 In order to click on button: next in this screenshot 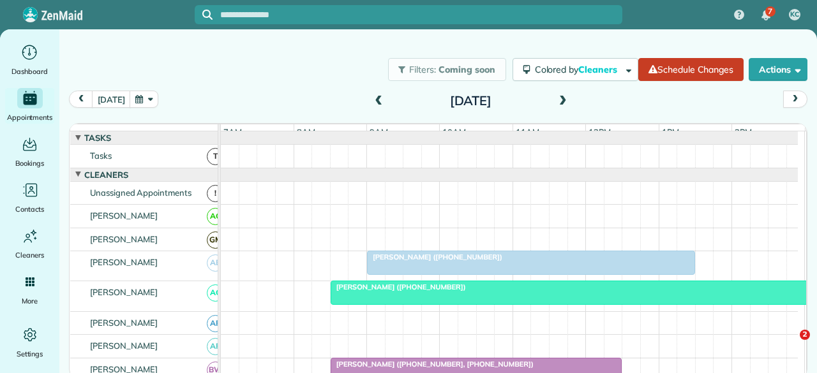, I will do `click(795, 99)`.